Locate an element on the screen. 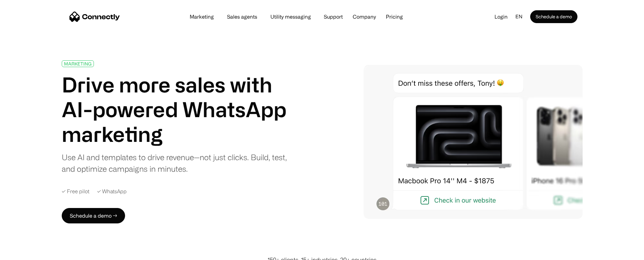 This screenshot has height=260, width=644. a: Marketing is located at coordinates (202, 17).